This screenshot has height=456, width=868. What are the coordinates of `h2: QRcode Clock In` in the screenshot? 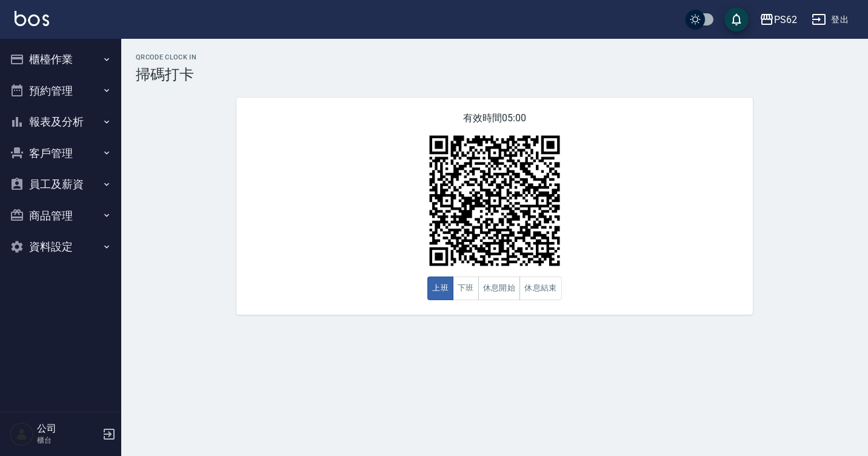 It's located at (494, 57).